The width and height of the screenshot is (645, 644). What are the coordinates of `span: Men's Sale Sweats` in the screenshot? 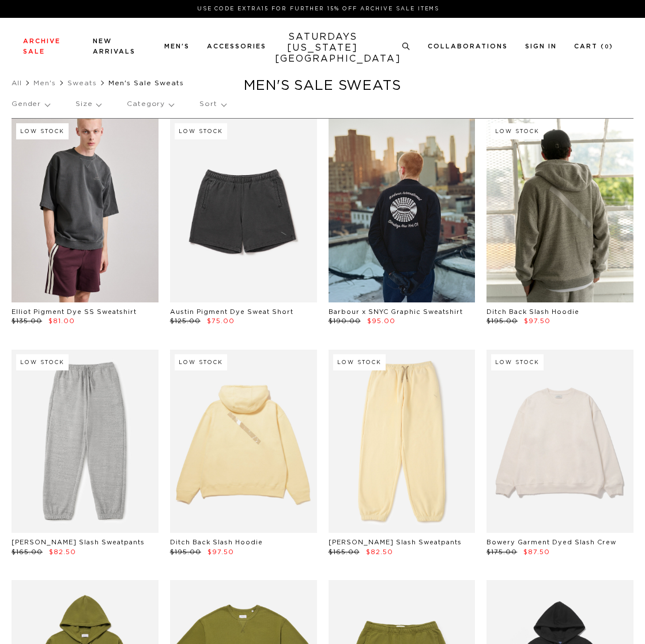 It's located at (146, 83).